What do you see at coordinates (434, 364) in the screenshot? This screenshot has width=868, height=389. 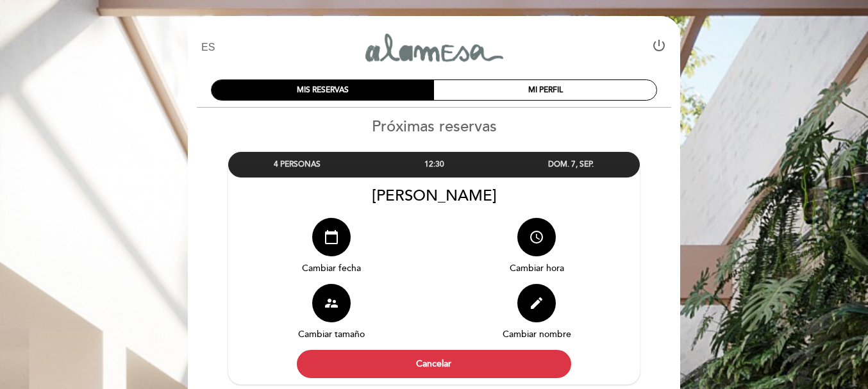 I see `button: Cancelar` at bounding box center [434, 364].